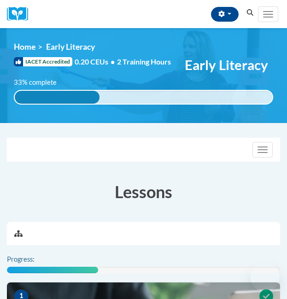  Describe the element at coordinates (21, 14) in the screenshot. I see `img: Logo brand` at that location.